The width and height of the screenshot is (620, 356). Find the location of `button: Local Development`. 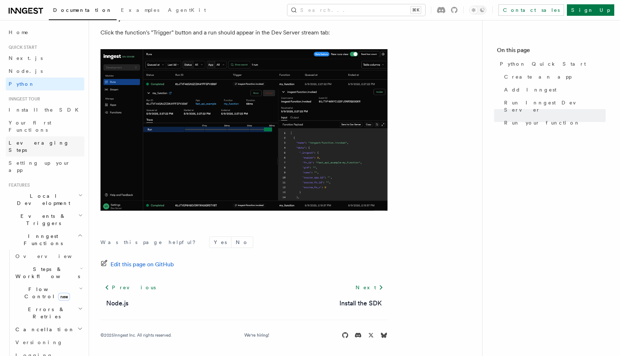

button: Local Development is located at coordinates (45, 199).